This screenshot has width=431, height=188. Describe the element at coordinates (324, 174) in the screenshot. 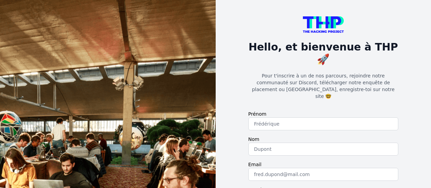

I see `input: fred.dupond@mail.com` at that location.